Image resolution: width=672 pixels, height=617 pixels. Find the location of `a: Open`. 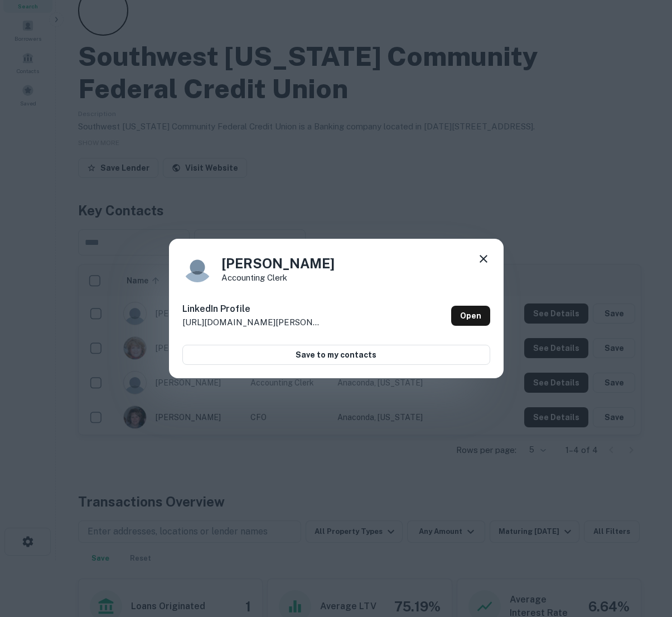

a: Open is located at coordinates (471, 316).